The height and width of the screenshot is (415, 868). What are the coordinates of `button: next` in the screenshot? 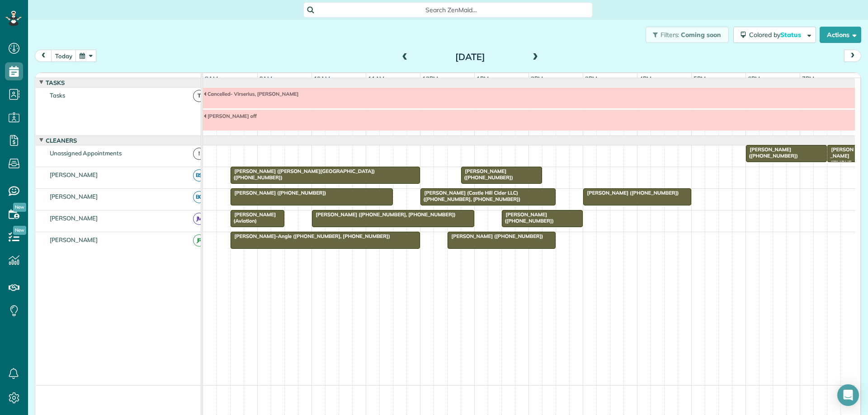 It's located at (853, 56).